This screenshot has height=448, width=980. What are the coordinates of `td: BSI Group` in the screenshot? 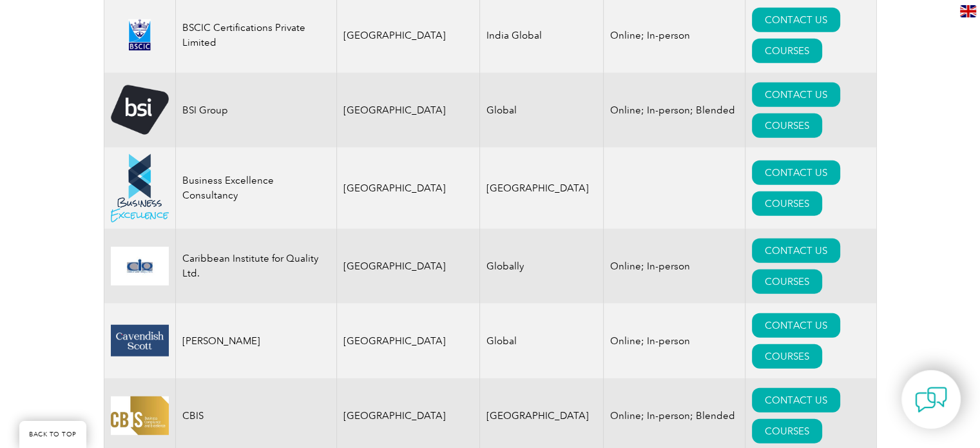 It's located at (256, 110).